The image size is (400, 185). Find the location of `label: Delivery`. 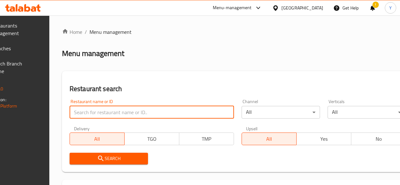

label: Delivery is located at coordinates (82, 128).